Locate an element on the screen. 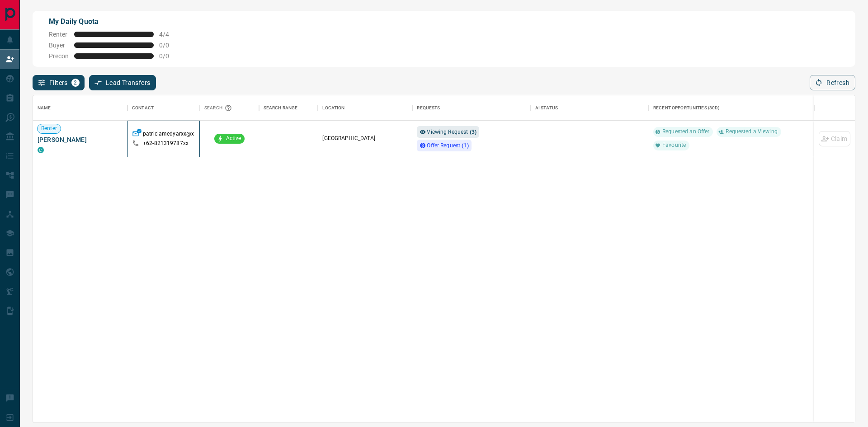  strong: ( 3 ) is located at coordinates (473, 132).